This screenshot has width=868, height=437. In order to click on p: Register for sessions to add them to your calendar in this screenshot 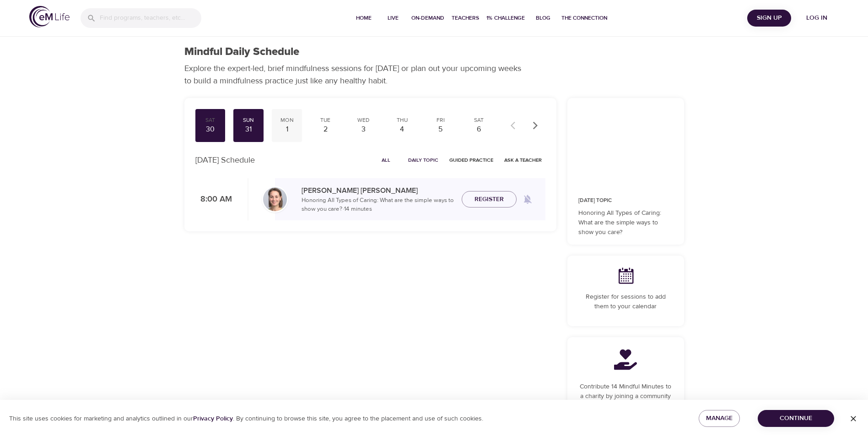, I will do `click(626, 302)`.